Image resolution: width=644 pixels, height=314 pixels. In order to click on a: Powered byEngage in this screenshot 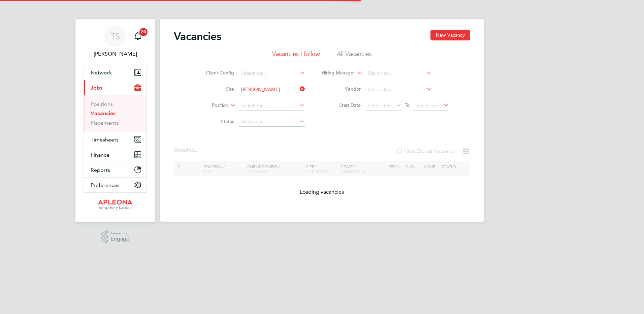, I will do `click(115, 237)`.